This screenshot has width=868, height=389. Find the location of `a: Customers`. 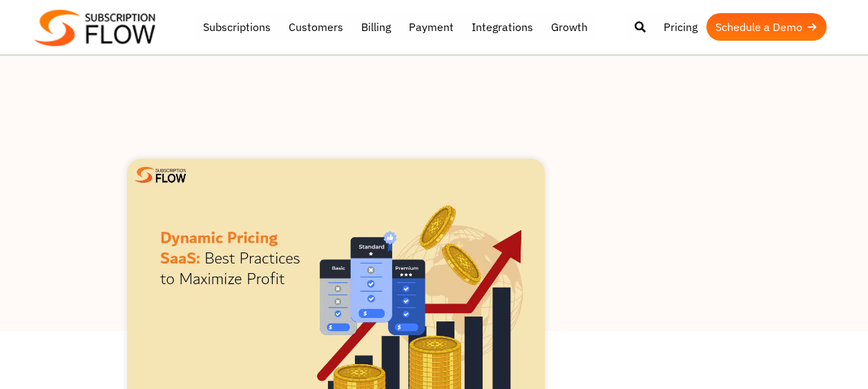

a: Customers is located at coordinates (315, 27).